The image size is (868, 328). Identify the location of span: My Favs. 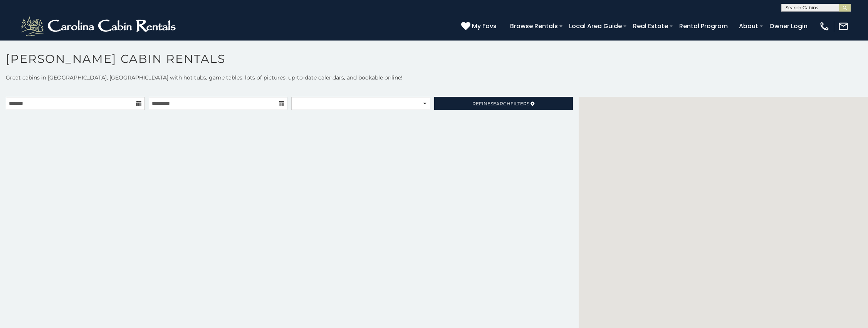
(485, 26).